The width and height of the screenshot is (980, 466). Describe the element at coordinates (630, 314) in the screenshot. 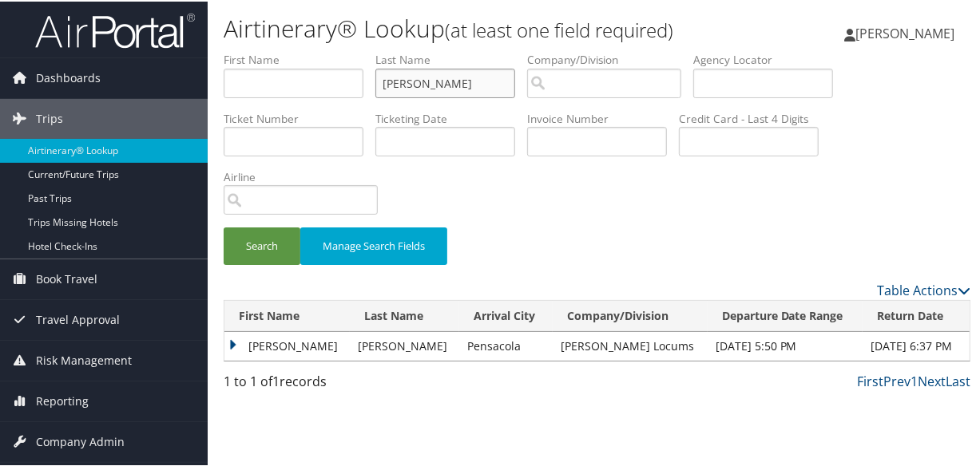

I see `th: Company/Division` at that location.